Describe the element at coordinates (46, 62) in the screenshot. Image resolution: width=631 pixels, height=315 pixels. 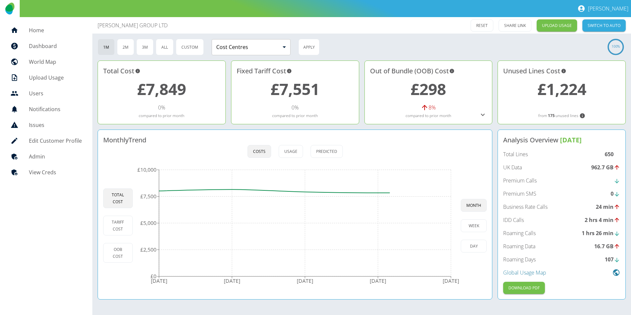
I see `a: World Map` at that location.